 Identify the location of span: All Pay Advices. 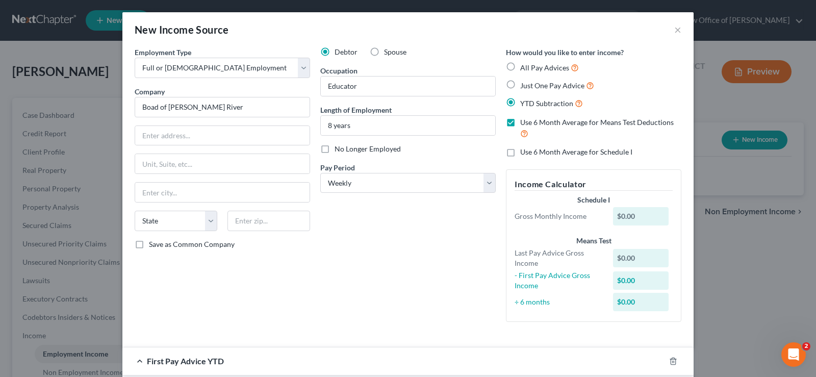
(545, 67).